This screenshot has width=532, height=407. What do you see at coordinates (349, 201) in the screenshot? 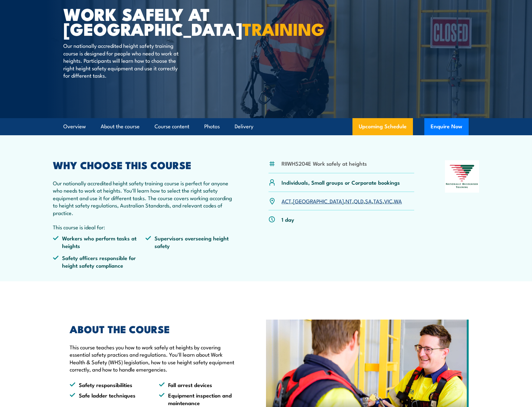
I see `a: NT` at bounding box center [349, 201].